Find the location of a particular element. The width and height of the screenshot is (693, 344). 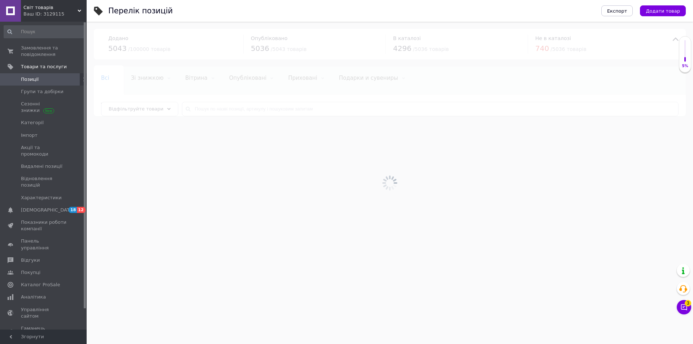

span: Категорії is located at coordinates (32, 123).